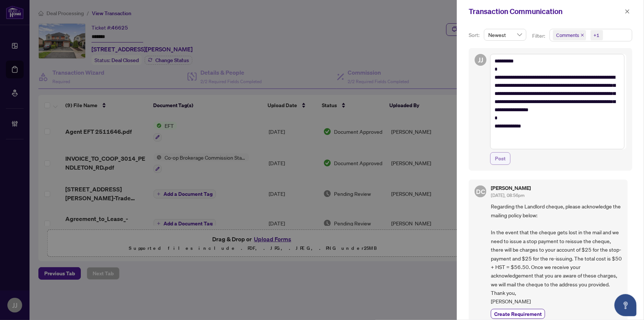 The image size is (644, 320). I want to click on span: Newest, so click(505, 35).